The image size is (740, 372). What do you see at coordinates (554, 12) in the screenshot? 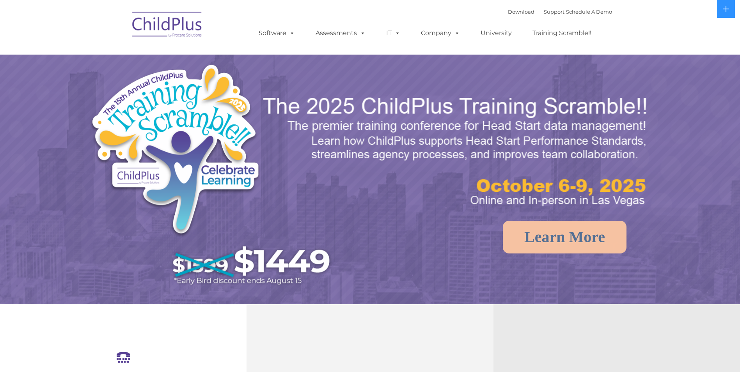
I see `a: Support` at bounding box center [554, 12].